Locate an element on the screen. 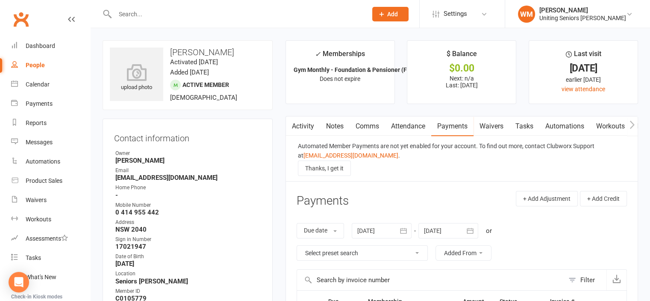  div: Address is located at coordinates (188, 222).